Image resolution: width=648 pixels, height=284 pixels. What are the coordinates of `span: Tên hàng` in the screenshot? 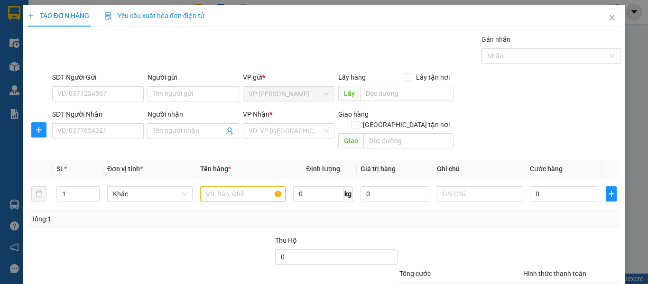 It's located at (215, 169).